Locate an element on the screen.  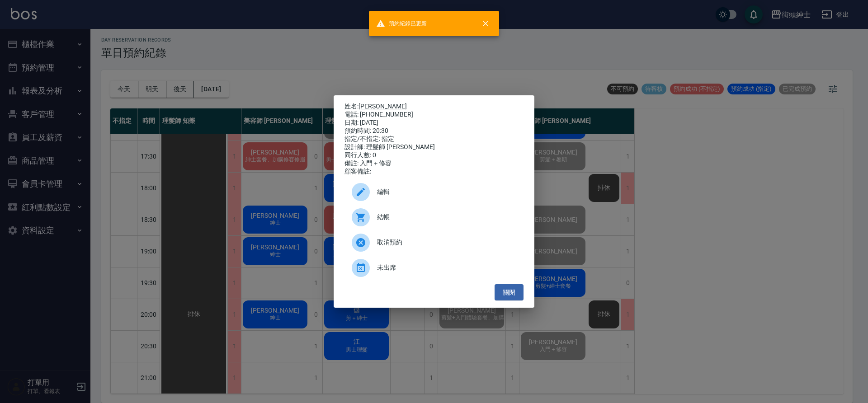
div: 同行人數: 0 is located at coordinates (434, 155).